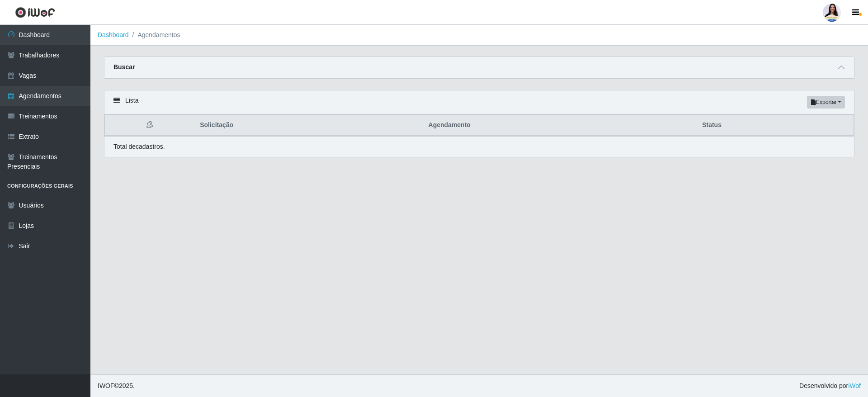 This screenshot has height=397, width=868. I want to click on nav: breadcrumb, so click(479, 35).